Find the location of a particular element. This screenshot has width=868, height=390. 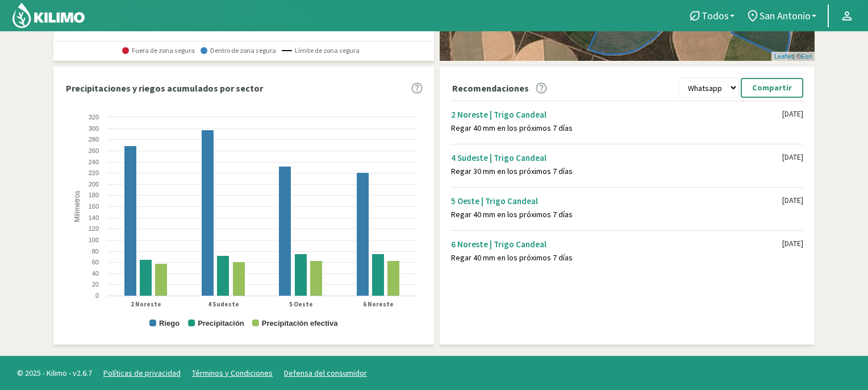

text: 180 is located at coordinates (94, 195).